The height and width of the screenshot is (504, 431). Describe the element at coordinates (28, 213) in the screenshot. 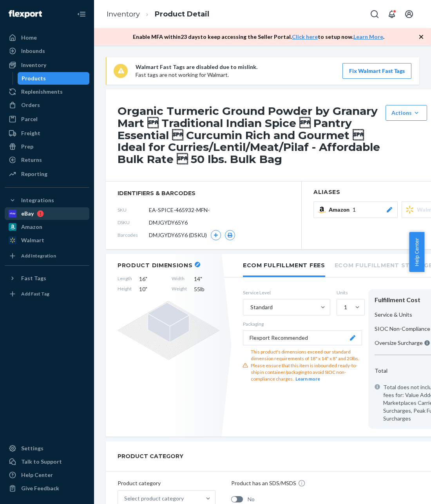

I see `div: eBay` at that location.